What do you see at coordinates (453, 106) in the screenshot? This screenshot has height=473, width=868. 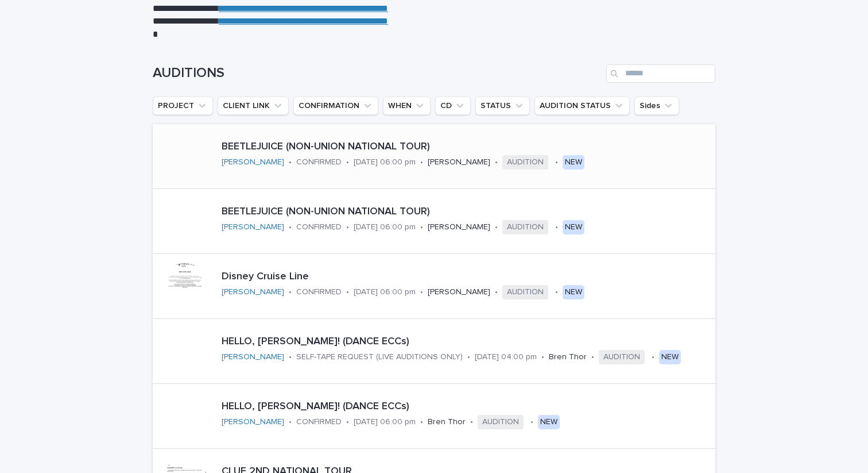 I see `button: CD` at bounding box center [453, 106].